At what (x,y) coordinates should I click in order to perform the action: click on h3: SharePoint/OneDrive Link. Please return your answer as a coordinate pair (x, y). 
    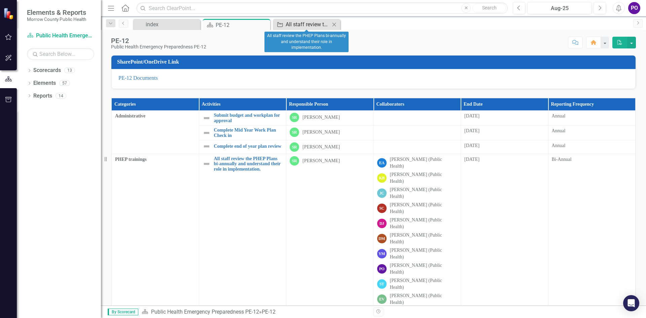
    Looking at the image, I should click on (374, 62).